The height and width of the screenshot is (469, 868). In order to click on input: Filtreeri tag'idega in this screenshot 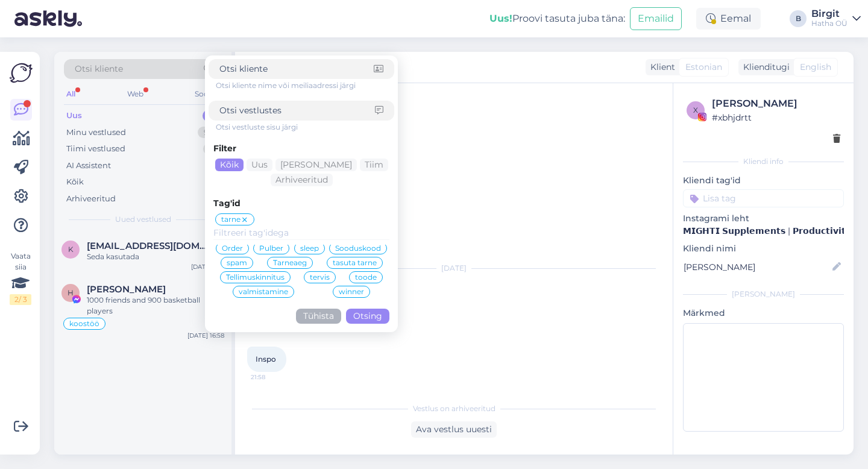, I will do `click(301, 233)`.